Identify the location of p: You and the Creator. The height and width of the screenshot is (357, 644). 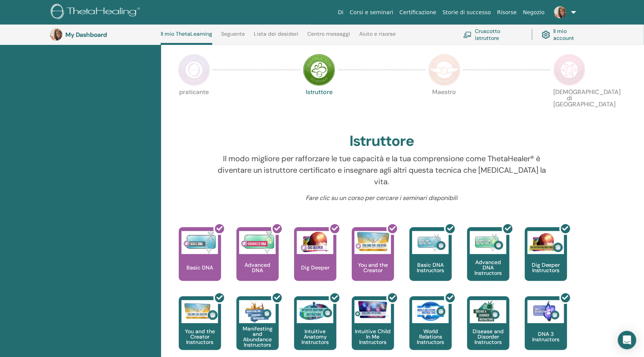
(373, 267).